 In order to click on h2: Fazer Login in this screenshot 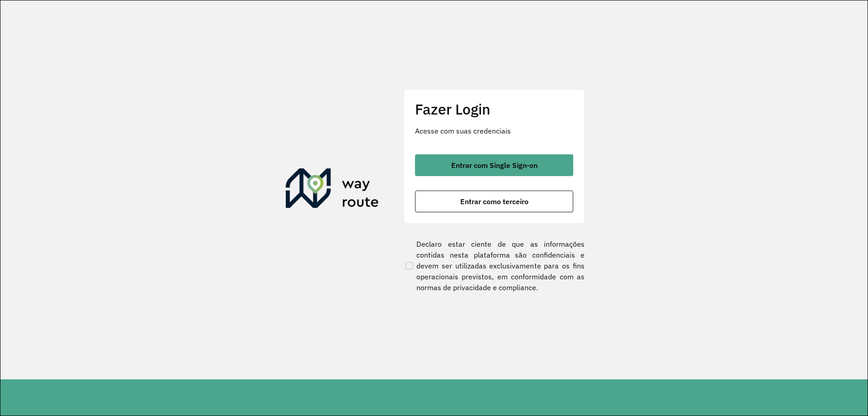, I will do `click(494, 109)`.